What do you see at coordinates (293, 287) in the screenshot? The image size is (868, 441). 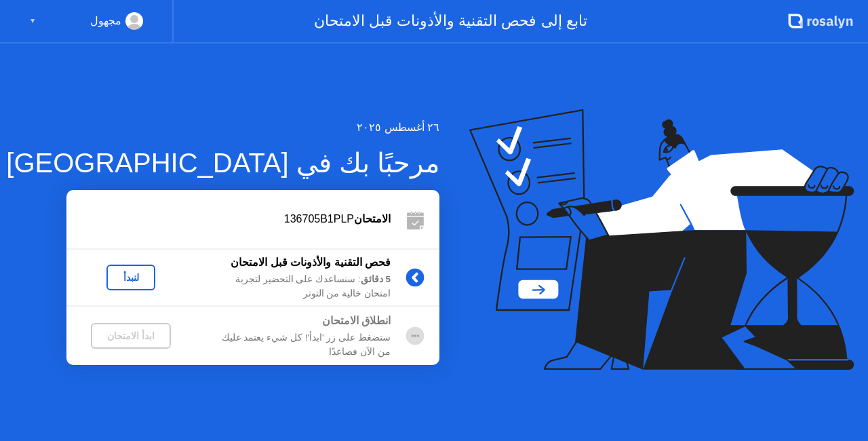 I see `div: : سنساعدك على التحضير لتجربة امتحان خالية من التوتر` at bounding box center [293, 287].